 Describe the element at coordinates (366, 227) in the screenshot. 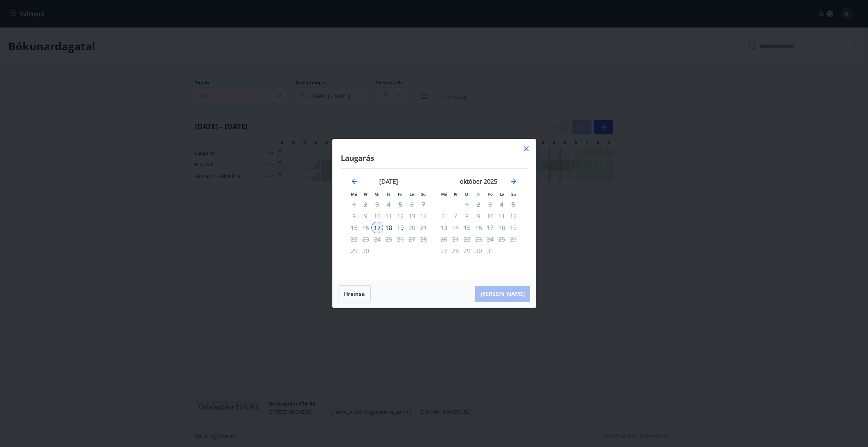

I see `td: Not available. þriðjudagur, 16. september 2025` at that location.